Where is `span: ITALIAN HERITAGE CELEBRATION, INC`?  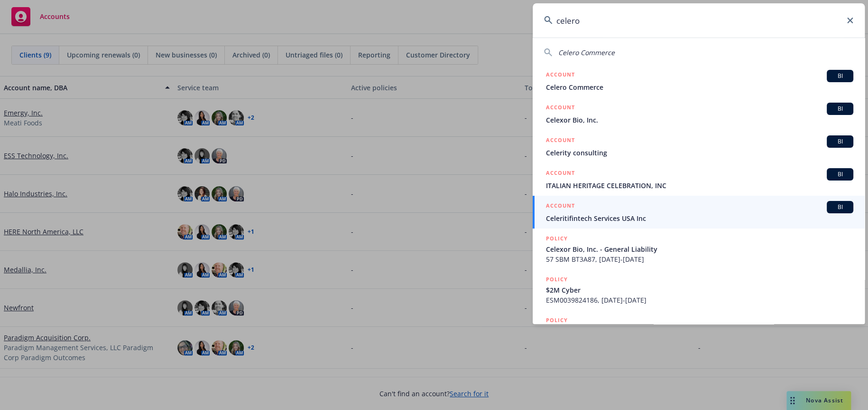 span: ITALIAN HERITAGE CELEBRATION, INC is located at coordinates (700, 185).